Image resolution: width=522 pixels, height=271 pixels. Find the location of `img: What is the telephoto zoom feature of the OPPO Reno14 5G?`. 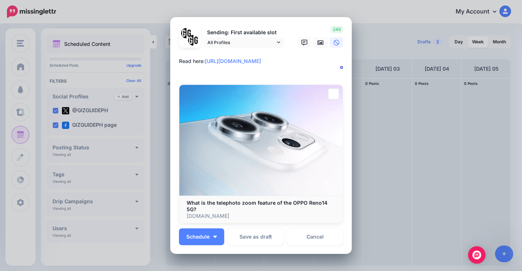

img: What is the telephoto zoom feature of the OPPO Reno14 5G? is located at coordinates (261, 140).